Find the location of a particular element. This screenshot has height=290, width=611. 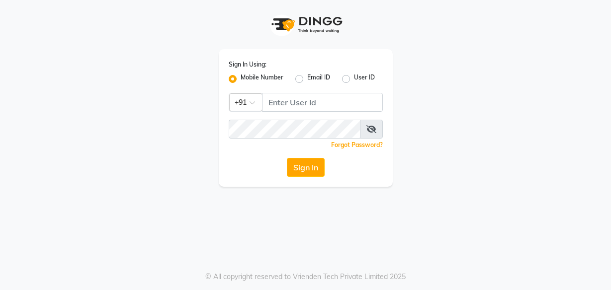

label: User ID is located at coordinates (364, 79).